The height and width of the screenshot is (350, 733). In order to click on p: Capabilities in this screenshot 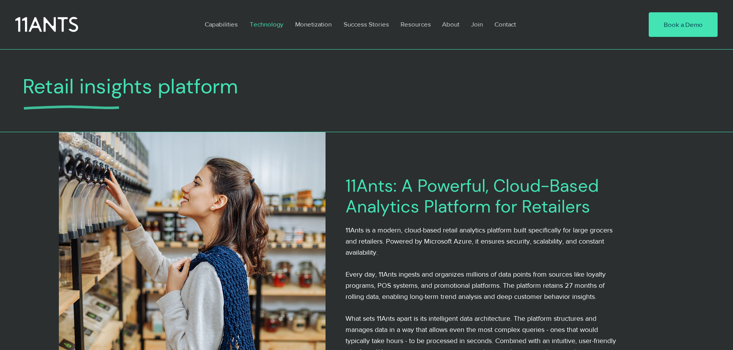, I will do `click(221, 24)`.